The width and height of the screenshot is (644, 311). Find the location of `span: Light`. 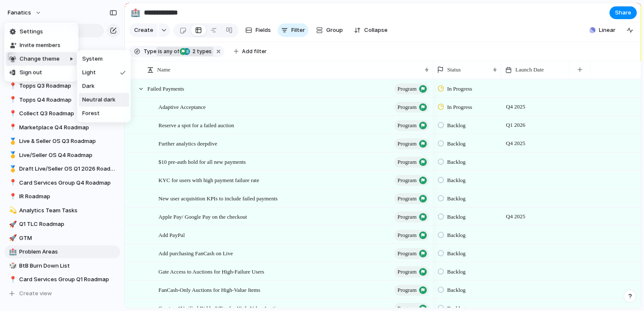

span: Light is located at coordinates (89, 72).